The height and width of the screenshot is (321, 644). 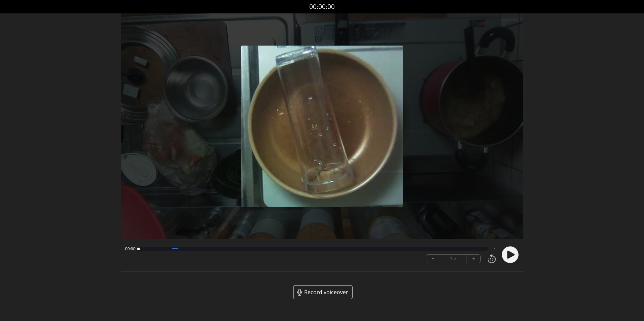 What do you see at coordinates (453, 259) in the screenshot?
I see `div: 1 ×` at bounding box center [453, 259].